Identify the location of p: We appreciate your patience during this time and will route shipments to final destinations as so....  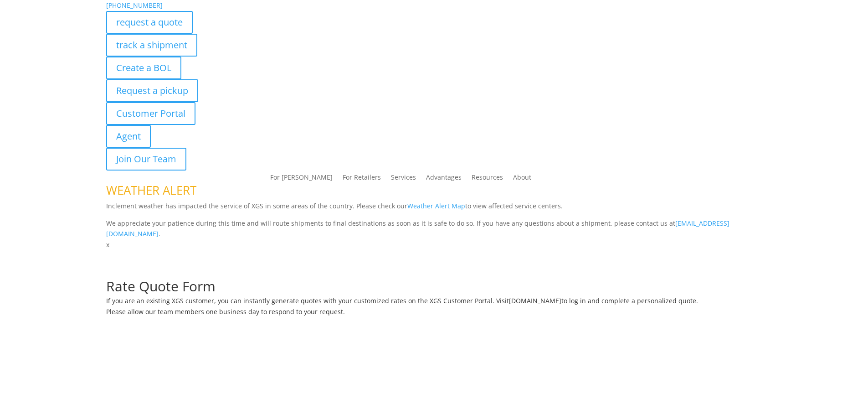
(434, 229).